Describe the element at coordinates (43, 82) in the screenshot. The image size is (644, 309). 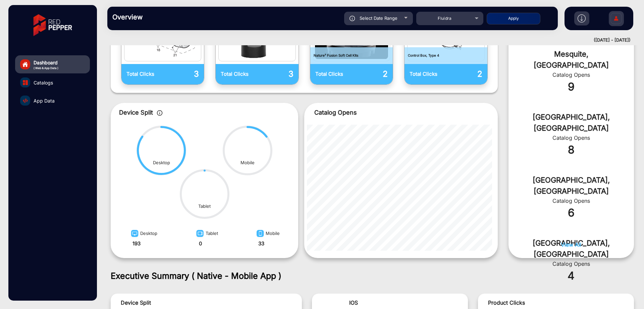
I see `span: Catalogs` at that location.